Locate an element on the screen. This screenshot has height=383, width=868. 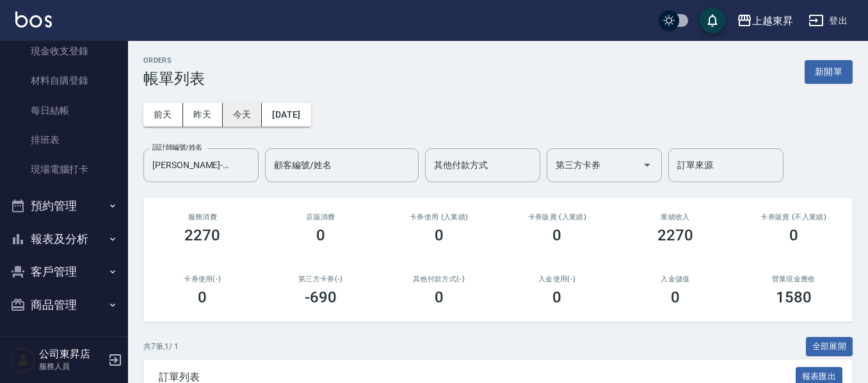
button: 上越東昇 is located at coordinates (765, 20).